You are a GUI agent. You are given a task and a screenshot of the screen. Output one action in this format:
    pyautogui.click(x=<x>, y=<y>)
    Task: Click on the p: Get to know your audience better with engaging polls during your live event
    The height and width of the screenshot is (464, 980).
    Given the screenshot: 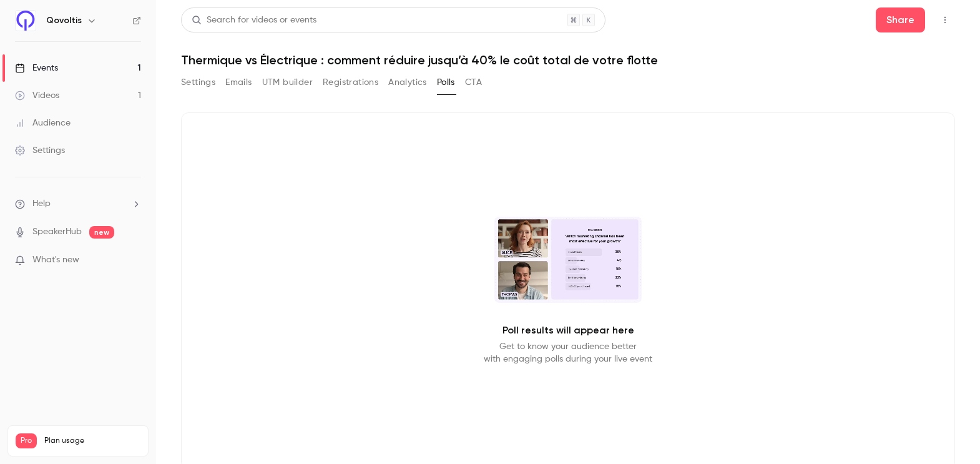 What is the action you would take?
    pyautogui.click(x=568, y=353)
    